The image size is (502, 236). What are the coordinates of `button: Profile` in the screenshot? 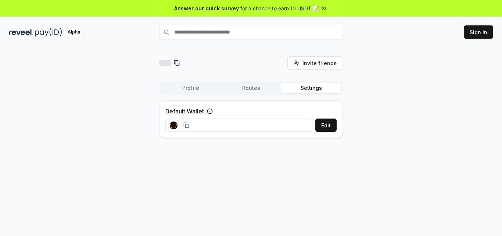 It's located at (191, 88).